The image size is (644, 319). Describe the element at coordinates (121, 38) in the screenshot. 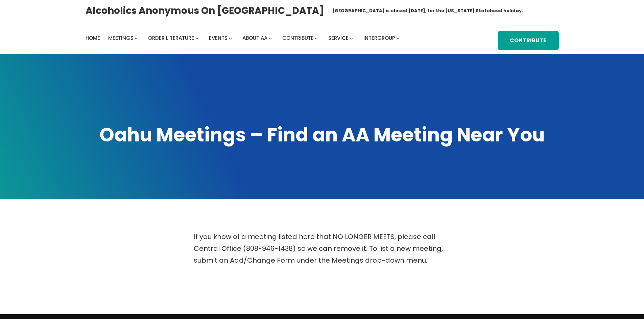

I see `a: Meetings` at that location.